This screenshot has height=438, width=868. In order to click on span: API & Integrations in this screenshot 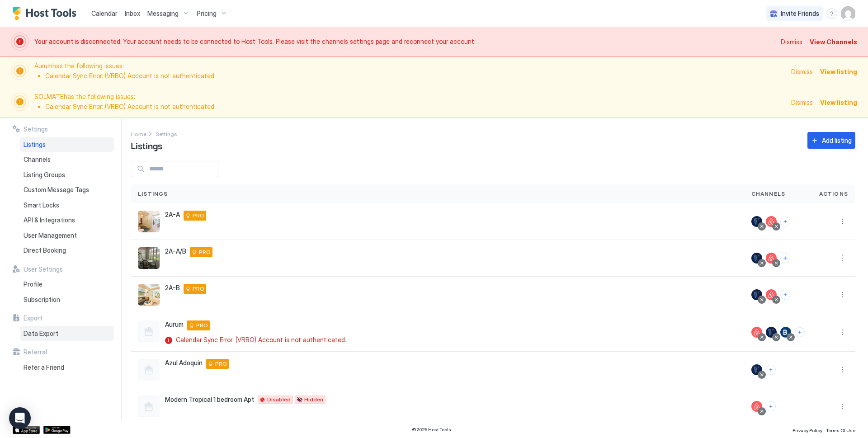, I will do `click(49, 220)`.